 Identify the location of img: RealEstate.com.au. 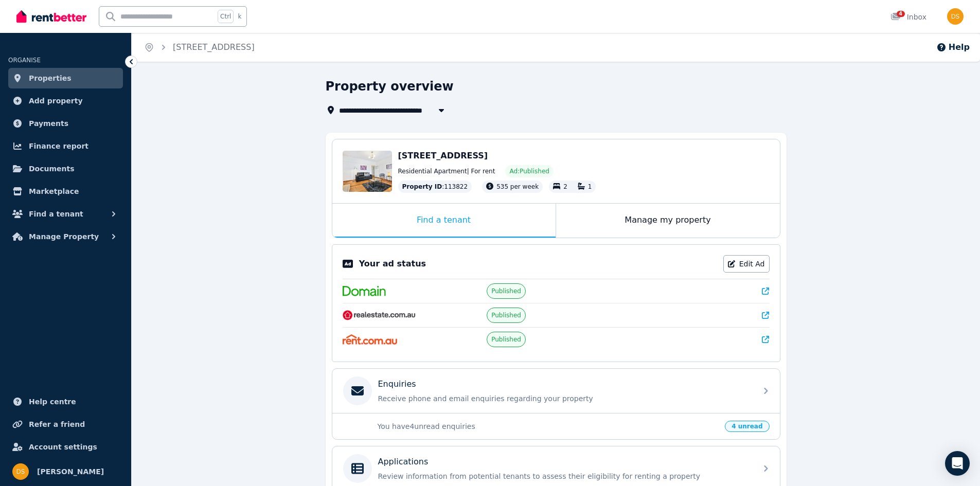
(379, 315).